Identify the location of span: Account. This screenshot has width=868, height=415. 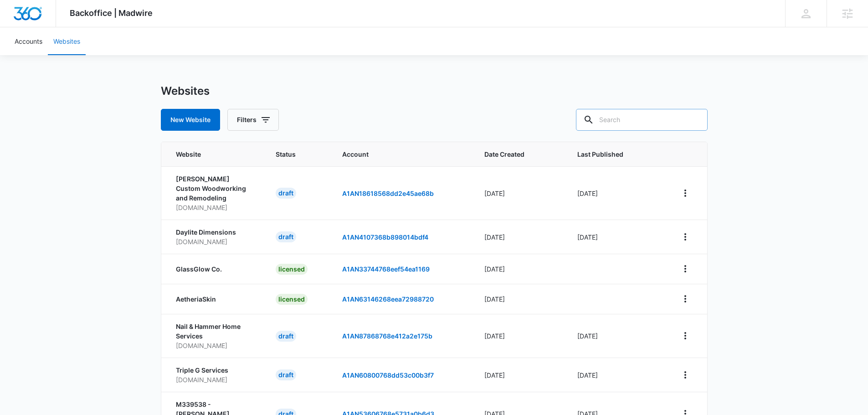
(402, 154).